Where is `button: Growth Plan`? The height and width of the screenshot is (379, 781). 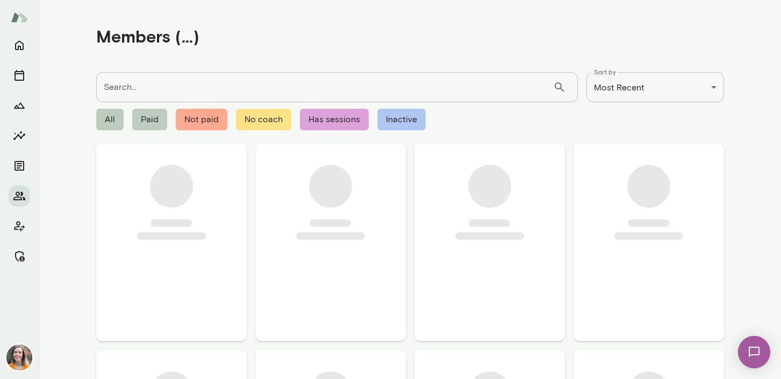
button: Growth Plan is located at coordinates (19, 105).